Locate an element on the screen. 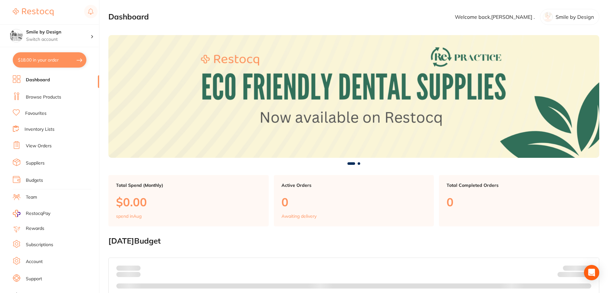 This screenshot has width=612, height=293. p: Awaiting delivery is located at coordinates (299, 216).